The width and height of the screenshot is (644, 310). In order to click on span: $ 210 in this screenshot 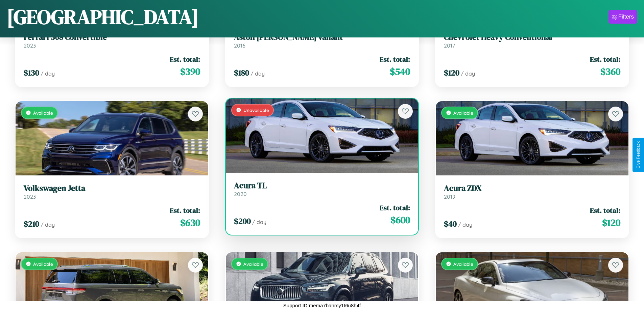, I will do `click(32, 223)`.